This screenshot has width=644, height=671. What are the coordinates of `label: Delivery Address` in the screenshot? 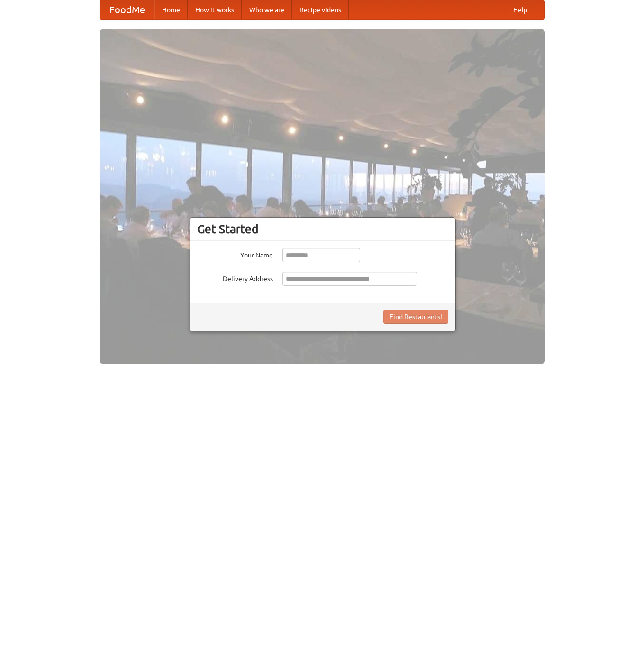 It's located at (235, 278).